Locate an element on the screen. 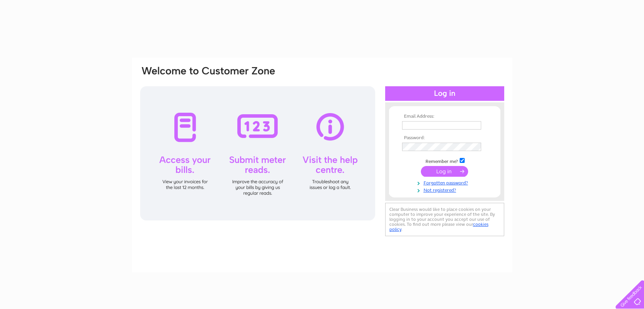 The height and width of the screenshot is (309, 644). input: Submit is located at coordinates (444, 171).